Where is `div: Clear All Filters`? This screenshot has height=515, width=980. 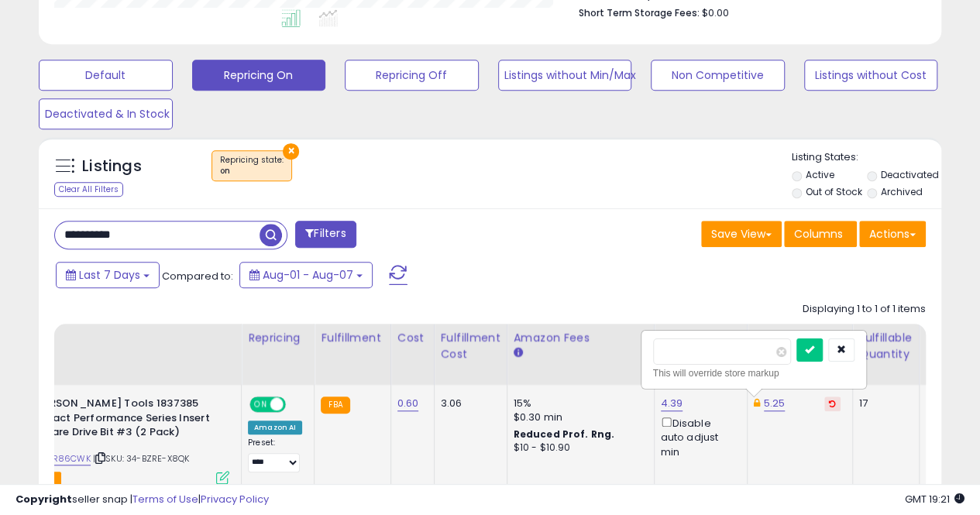
div: Clear All Filters is located at coordinates (88, 189).